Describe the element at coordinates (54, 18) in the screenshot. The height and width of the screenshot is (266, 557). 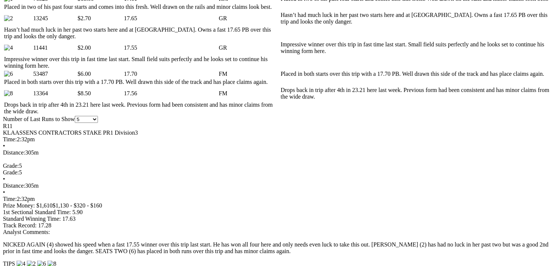
I see `td: 13245` at that location.